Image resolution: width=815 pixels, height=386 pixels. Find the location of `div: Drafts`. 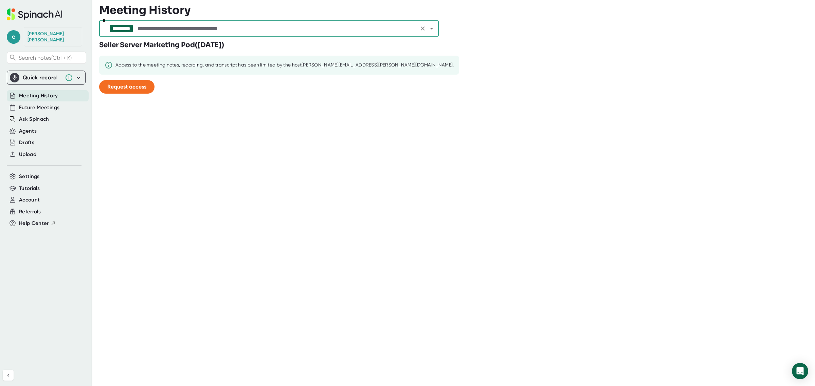

div: Drafts is located at coordinates (26, 143).